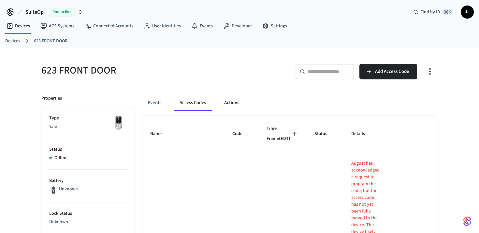 The image size is (479, 233). What do you see at coordinates (61, 158) in the screenshot?
I see `p: Offline` at bounding box center [61, 158].